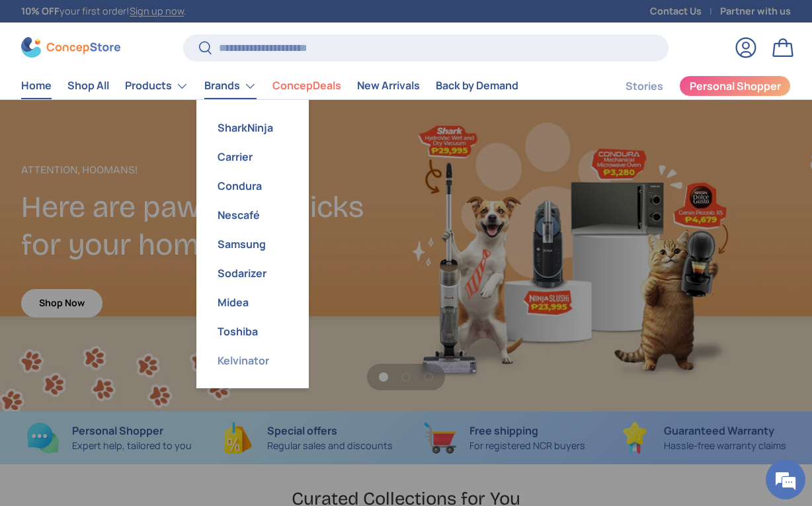  I want to click on span: Personal Shopper, so click(735, 86).